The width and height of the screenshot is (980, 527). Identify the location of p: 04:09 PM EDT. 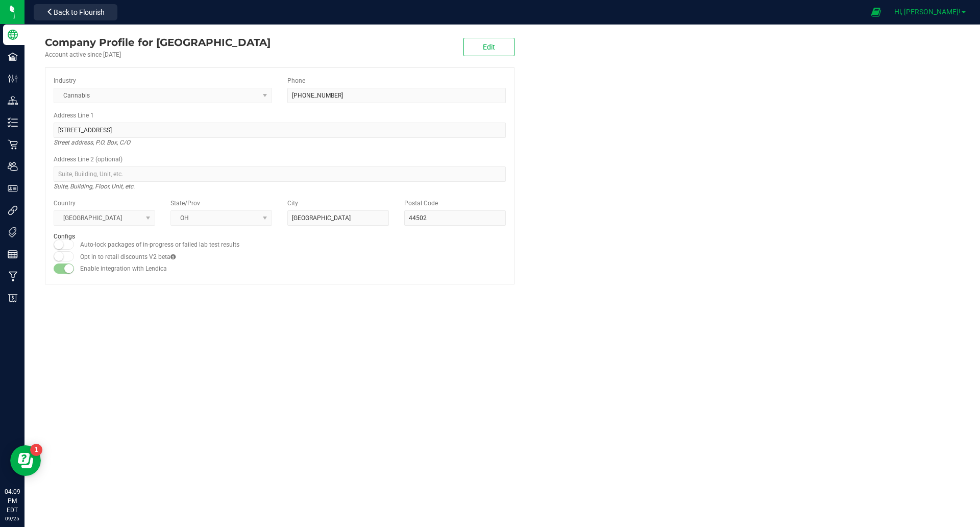
(12, 501).